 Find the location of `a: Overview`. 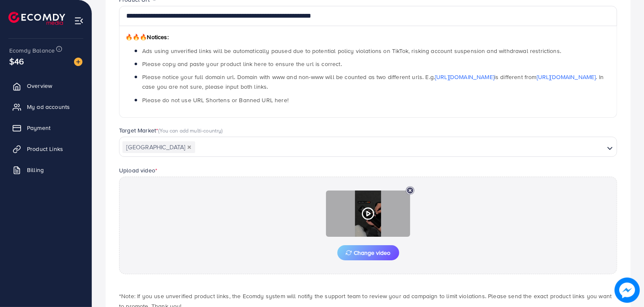

a: Overview is located at coordinates (46, 86).